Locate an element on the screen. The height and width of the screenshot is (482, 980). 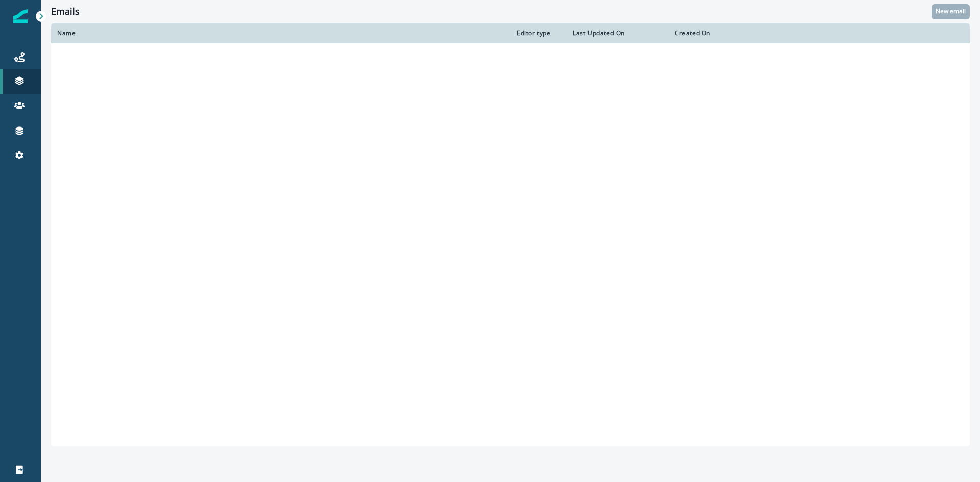
div: Created On is located at coordinates (720, 33).